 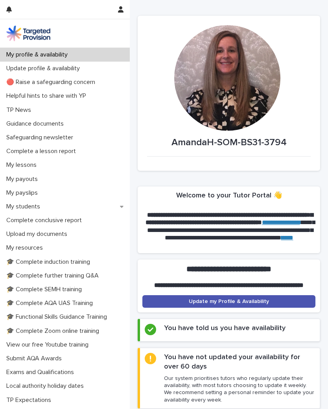 What do you see at coordinates (23, 165) in the screenshot?
I see `p: My lessons` at bounding box center [23, 165].